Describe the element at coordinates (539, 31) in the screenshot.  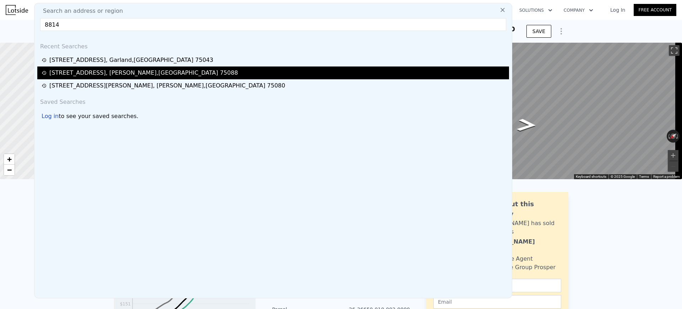
I see `button: SAVE` at that location.